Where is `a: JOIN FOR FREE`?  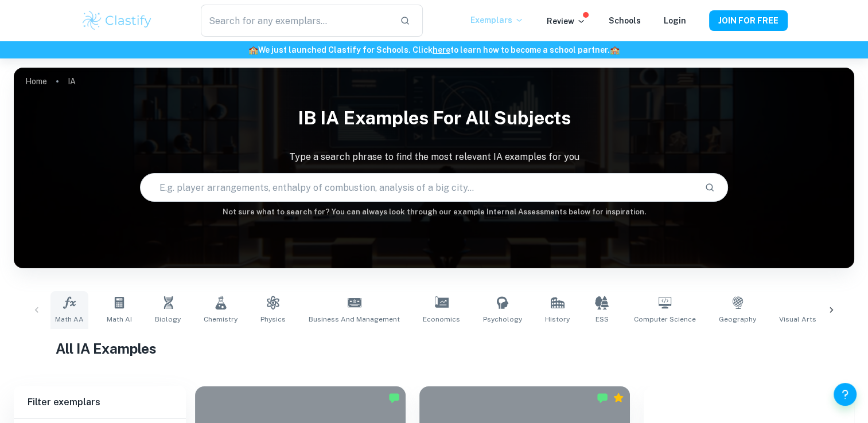
a: JOIN FOR FREE is located at coordinates (748, 20).